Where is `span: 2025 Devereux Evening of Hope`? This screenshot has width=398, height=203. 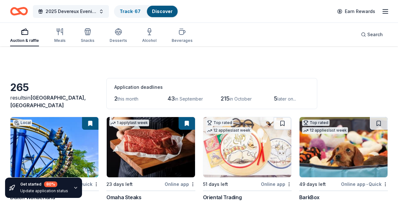 span: 2025 Devereux Evening of Hope is located at coordinates (71, 11).